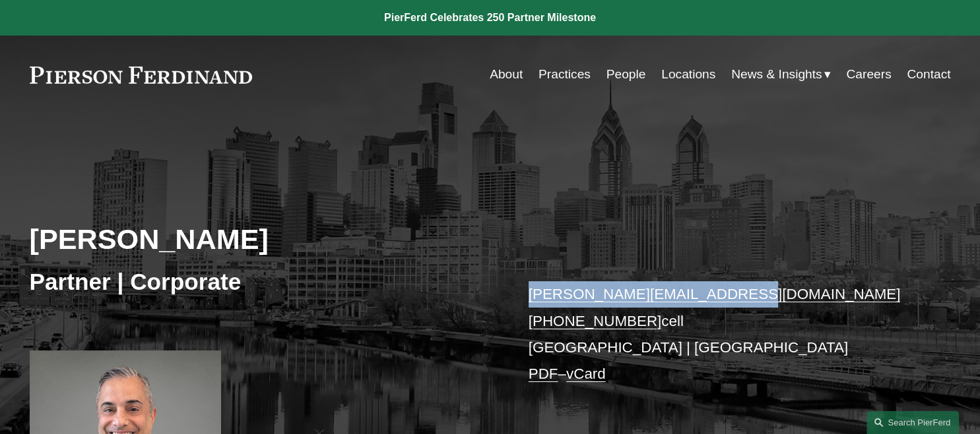  I want to click on span: News & Insights, so click(776, 75).